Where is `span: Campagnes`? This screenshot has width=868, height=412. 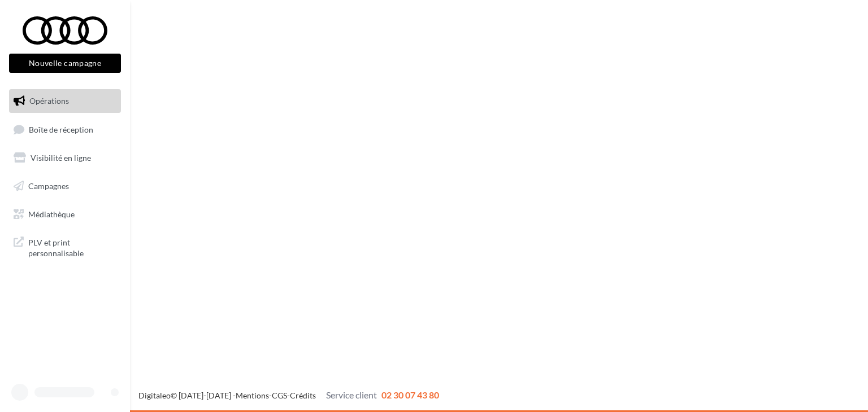
span: Campagnes is located at coordinates (49, 186).